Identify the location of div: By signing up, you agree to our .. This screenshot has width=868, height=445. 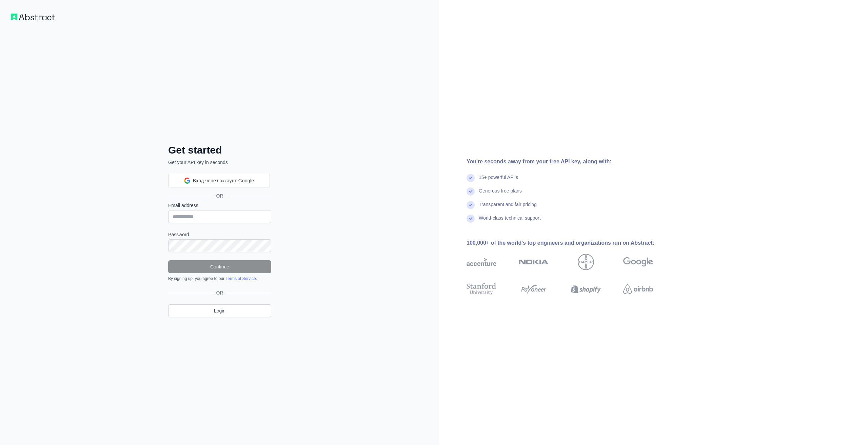
(220, 279).